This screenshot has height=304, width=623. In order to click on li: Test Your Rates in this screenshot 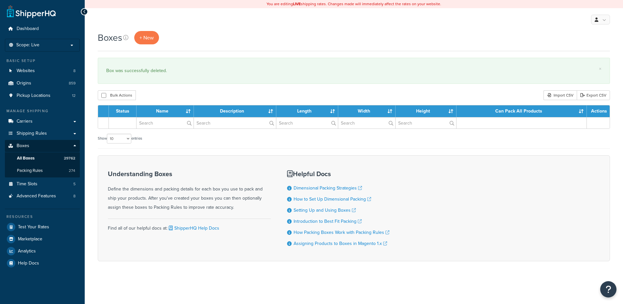, I will do `click(42, 227)`.